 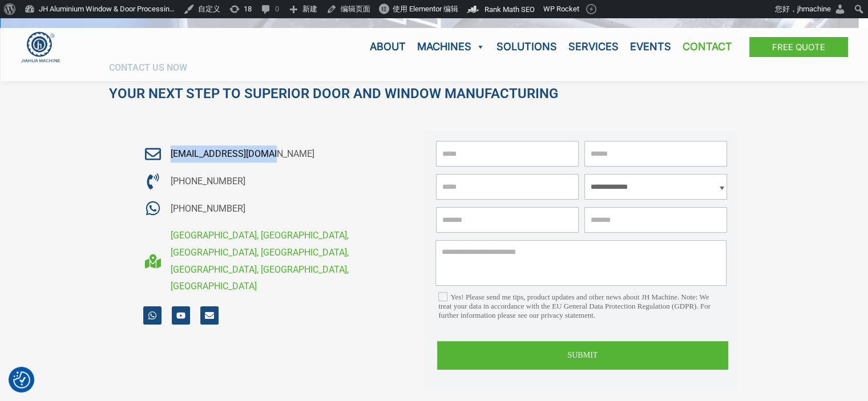 What do you see at coordinates (656, 219) in the screenshot?
I see `input: Country` at bounding box center [656, 219].